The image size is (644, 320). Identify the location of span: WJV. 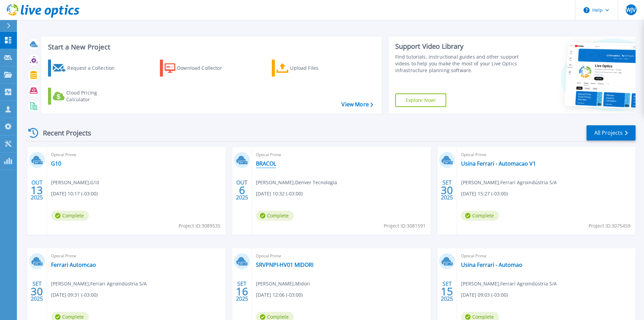
(631, 10).